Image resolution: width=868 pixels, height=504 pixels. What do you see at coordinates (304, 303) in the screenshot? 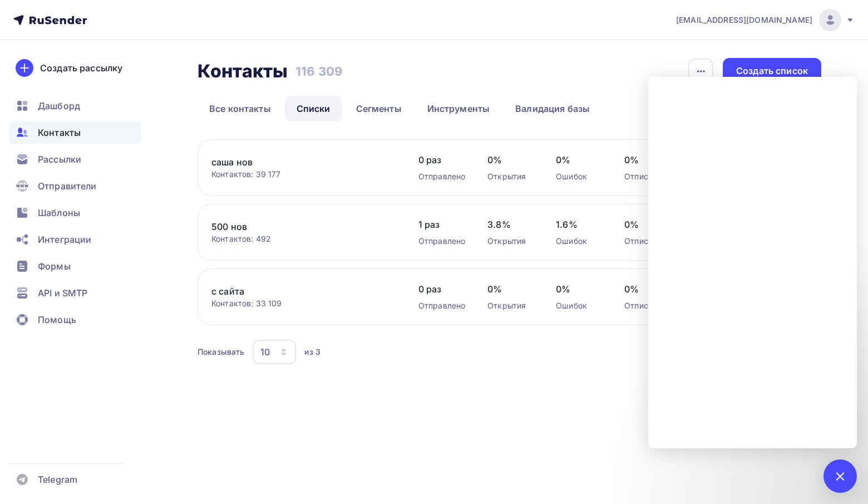
I see `div: Контактов: 33 109` at bounding box center [304, 303].